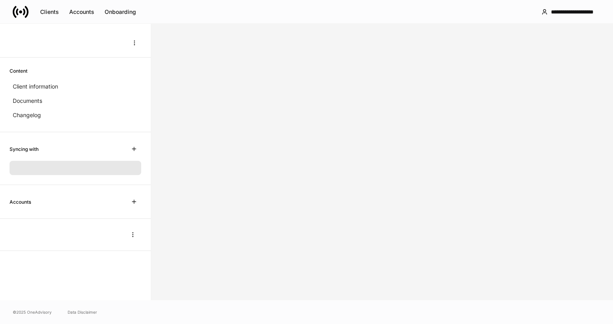 Image resolution: width=613 pixels, height=324 pixels. What do you see at coordinates (20, 202) in the screenshot?
I see `h6: Accounts` at bounding box center [20, 202].